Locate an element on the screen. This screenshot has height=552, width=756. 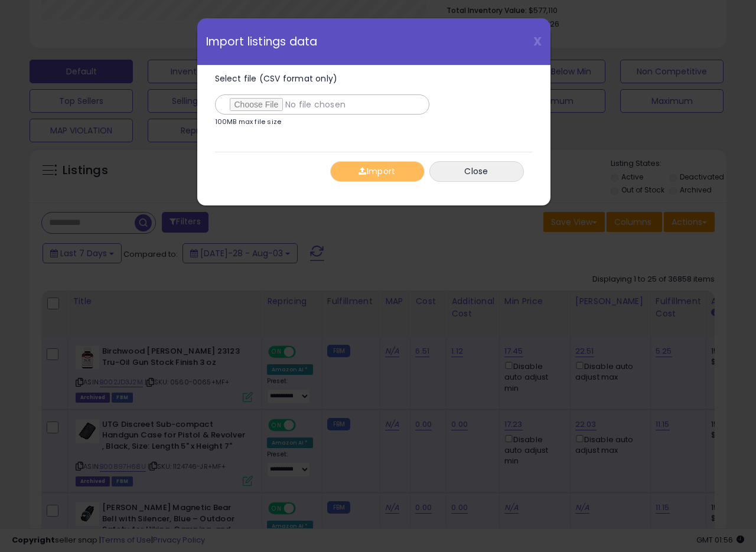
button: Close is located at coordinates (477, 171).